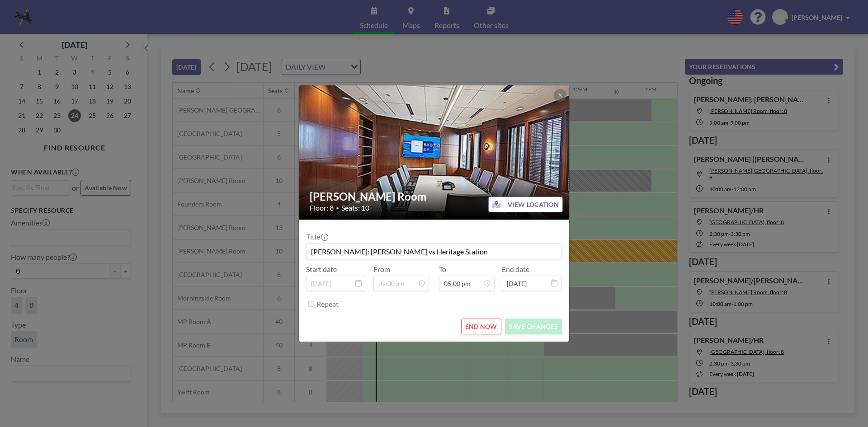 The height and width of the screenshot is (427, 868). Describe the element at coordinates (321, 208) in the screenshot. I see `span: Floor: 8` at that location.